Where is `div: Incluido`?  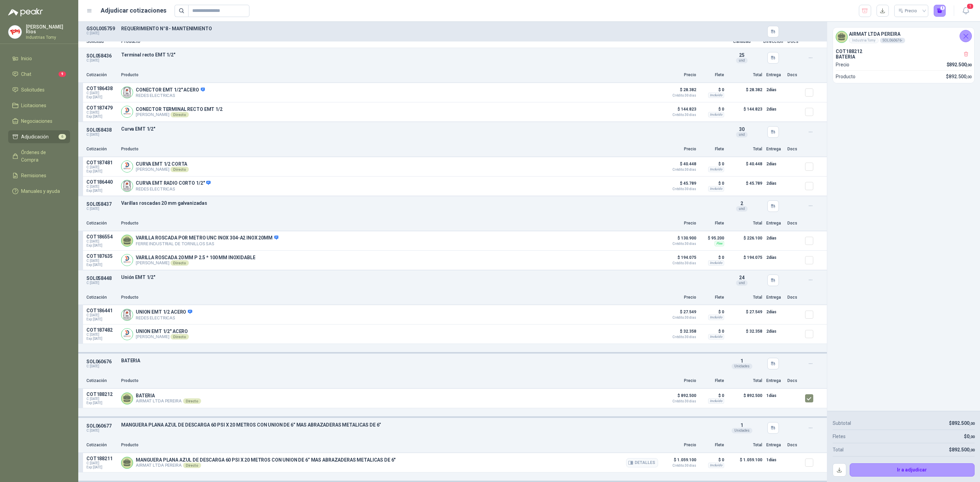 div: Incluido is located at coordinates (716, 189).